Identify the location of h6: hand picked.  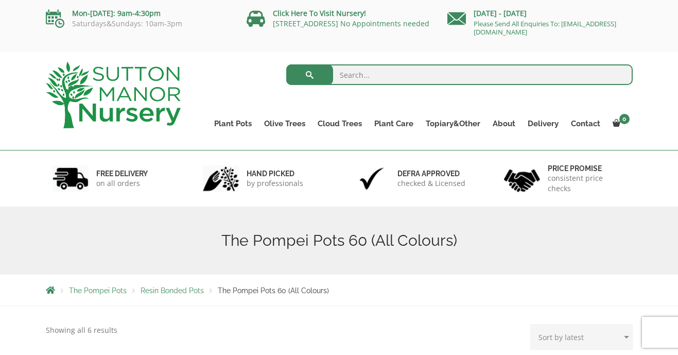
(275, 173).